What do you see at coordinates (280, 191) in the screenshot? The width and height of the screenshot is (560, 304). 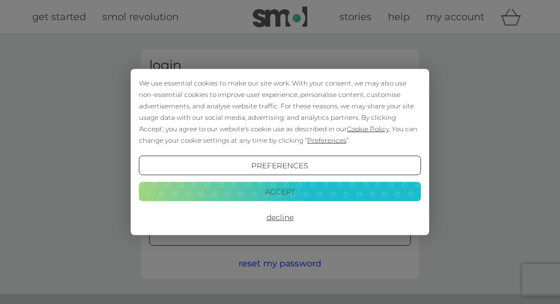 I see `button: Accept` at bounding box center [280, 191].